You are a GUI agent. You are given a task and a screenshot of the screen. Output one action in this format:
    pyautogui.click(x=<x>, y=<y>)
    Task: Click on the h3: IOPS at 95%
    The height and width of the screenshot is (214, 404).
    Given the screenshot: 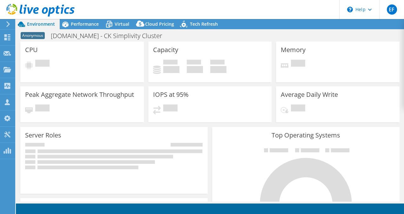 What is the action you would take?
    pyautogui.click(x=171, y=95)
    